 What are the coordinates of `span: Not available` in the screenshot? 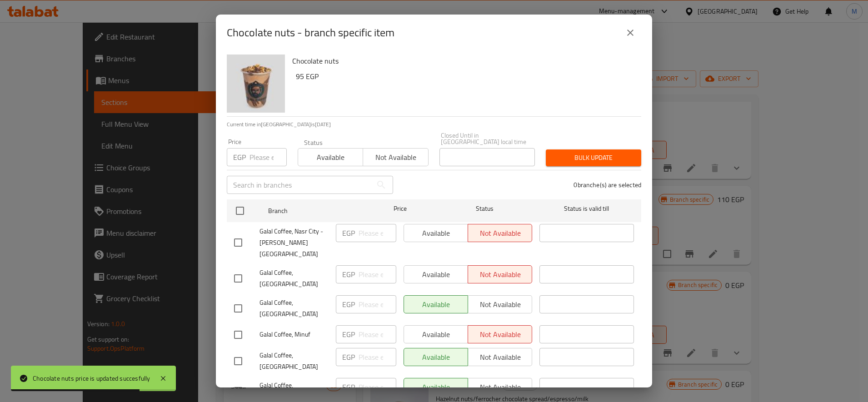 It's located at (395, 157).